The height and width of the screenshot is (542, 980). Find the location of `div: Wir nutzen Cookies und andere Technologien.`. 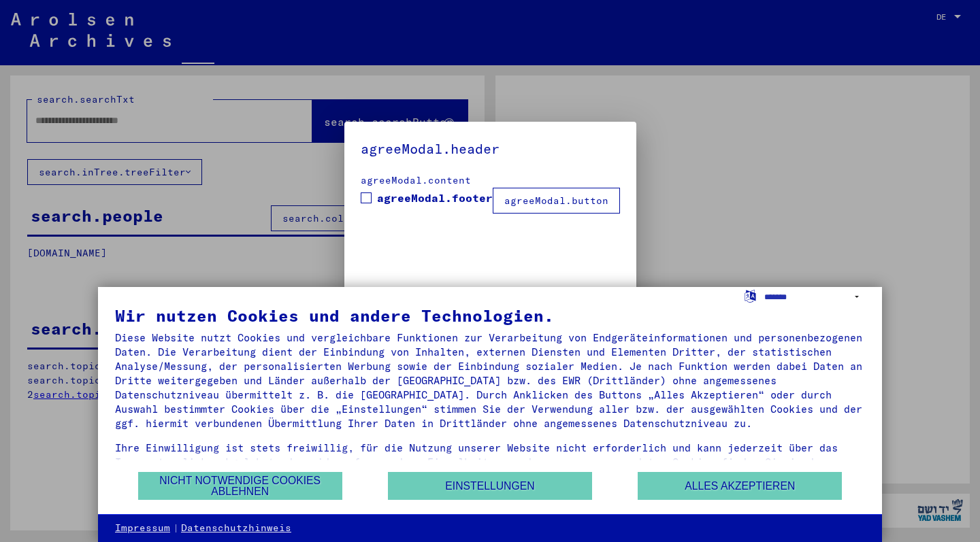

div: Wir nutzen Cookies und andere Technologien. is located at coordinates (490, 316).